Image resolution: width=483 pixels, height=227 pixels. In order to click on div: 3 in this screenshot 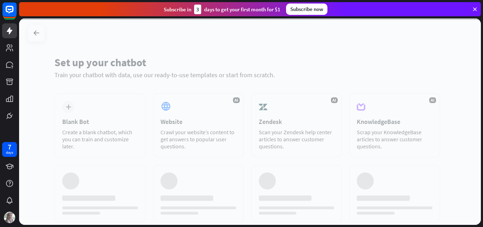, I will do `click(198, 9)`.